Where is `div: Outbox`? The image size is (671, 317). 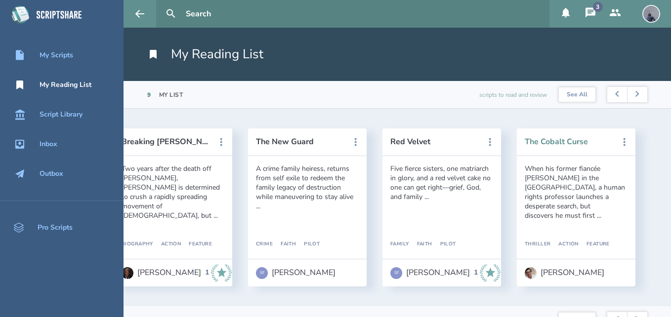
div: Outbox is located at coordinates (51, 174).